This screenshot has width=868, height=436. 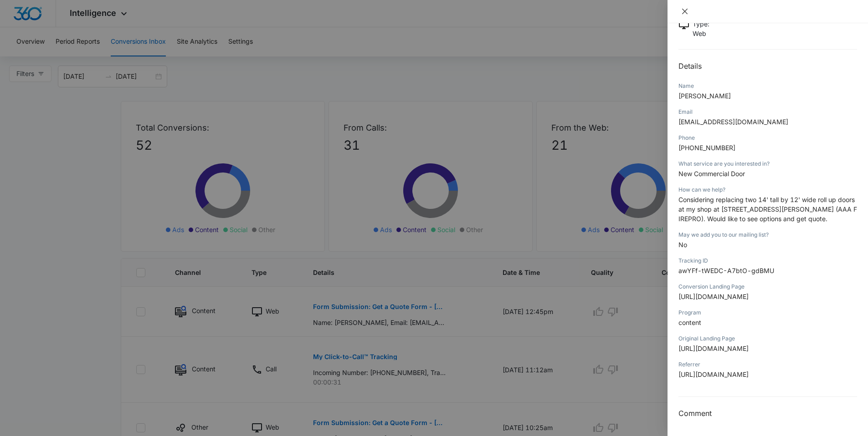 What do you see at coordinates (127, 56) in the screenshot?
I see `div: Keywords by Traffic` at bounding box center [127, 56].